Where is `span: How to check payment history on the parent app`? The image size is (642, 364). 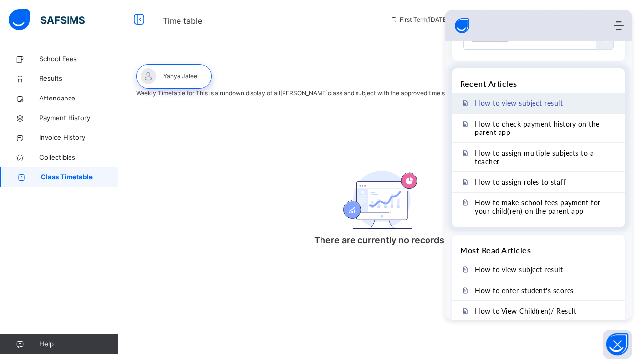
span: How to check payment history on the parent app is located at coordinates (545, 128).